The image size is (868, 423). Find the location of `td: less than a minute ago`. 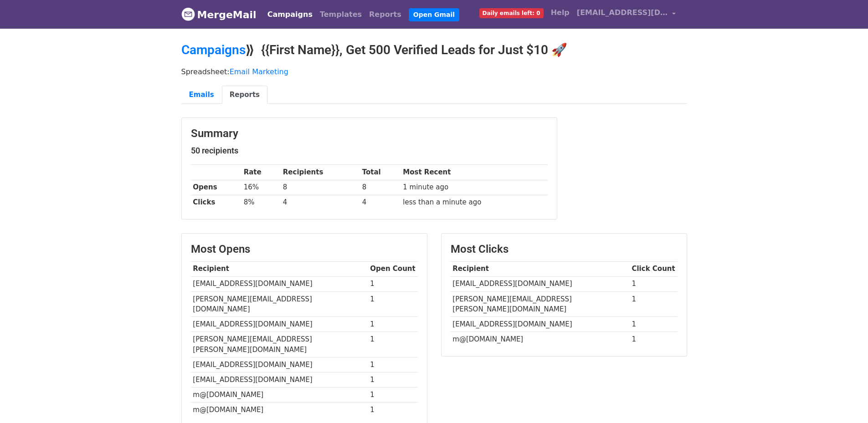

td: less than a minute ago is located at coordinates (474, 202).